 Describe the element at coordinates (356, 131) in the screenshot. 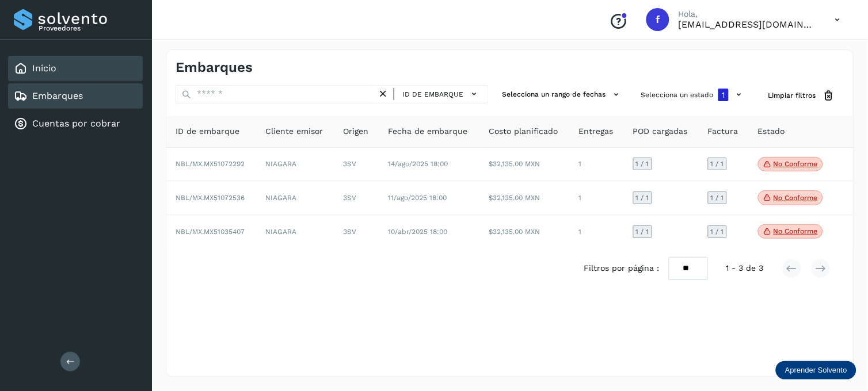

I see `span: Origen` at that location.